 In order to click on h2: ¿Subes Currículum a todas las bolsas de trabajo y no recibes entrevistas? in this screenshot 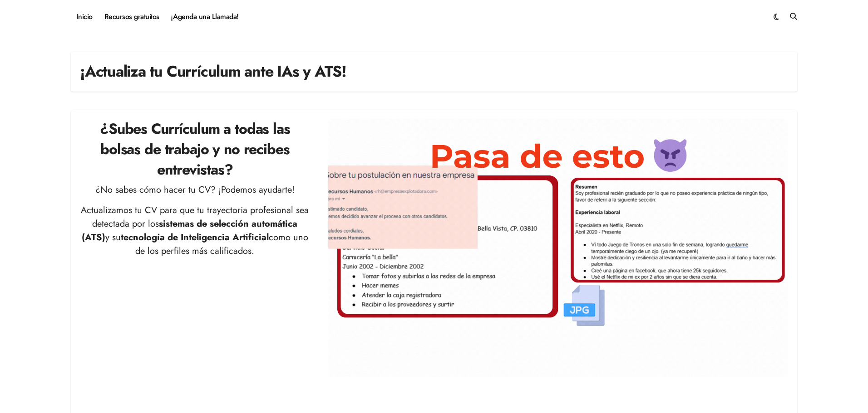, I will do `click(195, 149)`.